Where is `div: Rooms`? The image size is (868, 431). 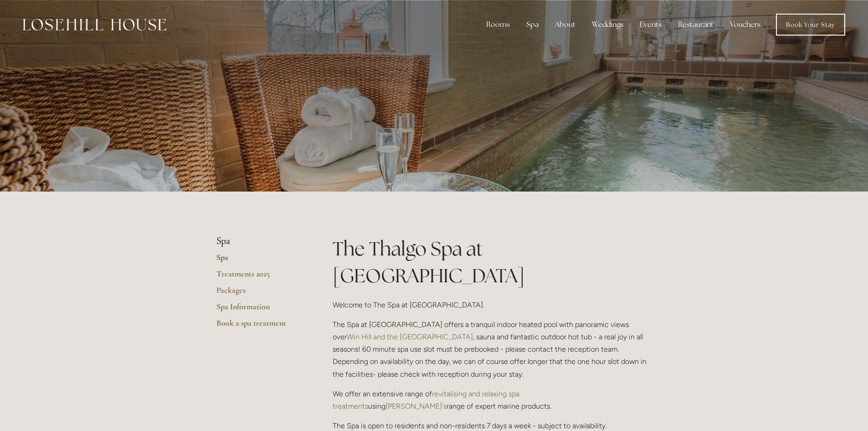
div: Rooms is located at coordinates (498, 24).